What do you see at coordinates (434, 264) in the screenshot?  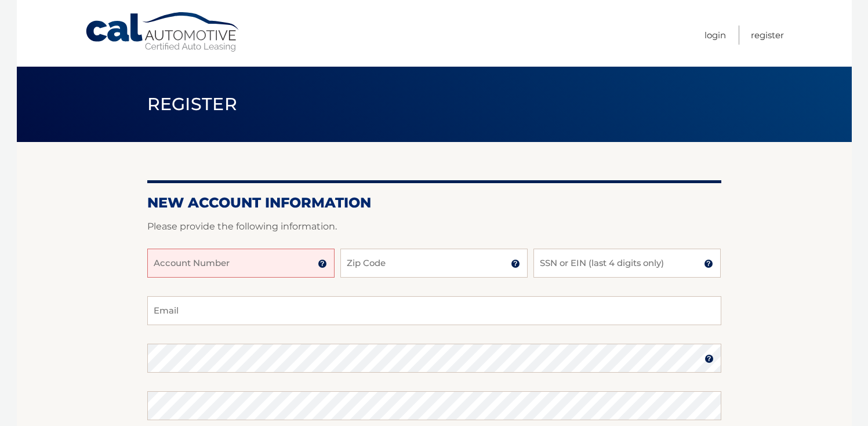 I see `input: Zip Code` at bounding box center [434, 264].